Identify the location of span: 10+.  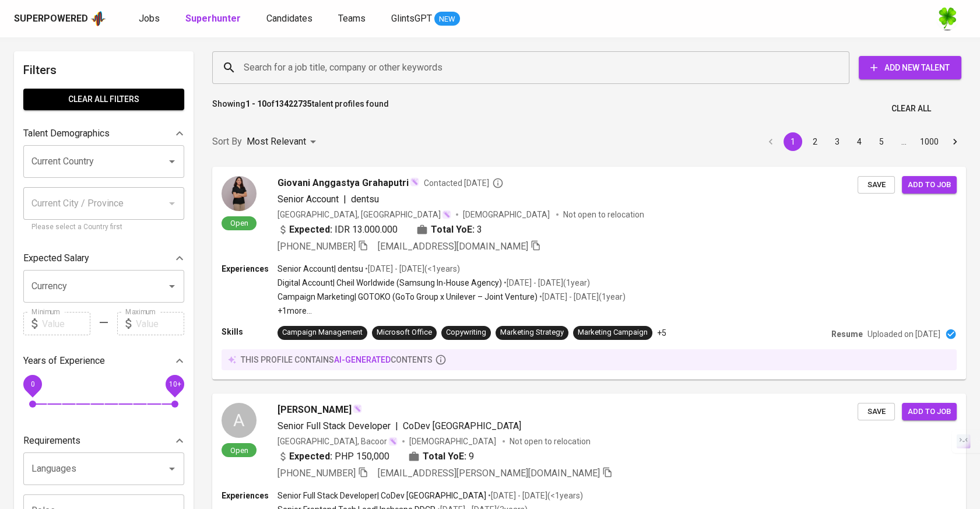
(175, 384).